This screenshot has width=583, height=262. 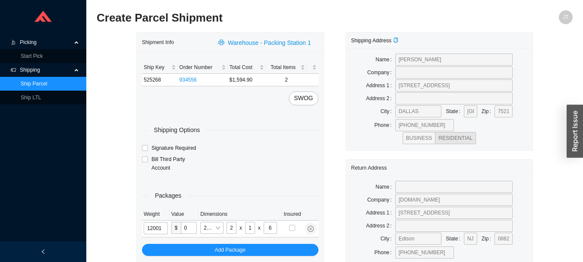 I want to click on a: Ship Parcel, so click(x=34, y=84).